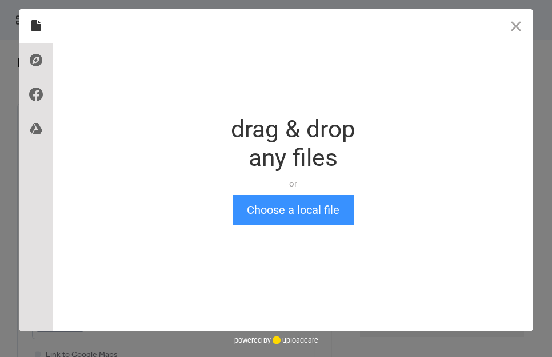 Image resolution: width=552 pixels, height=357 pixels. Describe the element at coordinates (294, 339) in the screenshot. I see `a: uploadcare` at that location.